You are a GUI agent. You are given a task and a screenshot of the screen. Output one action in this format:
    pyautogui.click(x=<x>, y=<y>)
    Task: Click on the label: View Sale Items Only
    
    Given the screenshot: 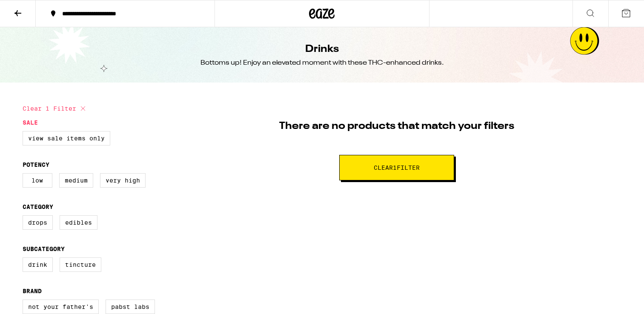 What is the action you would take?
    pyautogui.click(x=66, y=138)
    